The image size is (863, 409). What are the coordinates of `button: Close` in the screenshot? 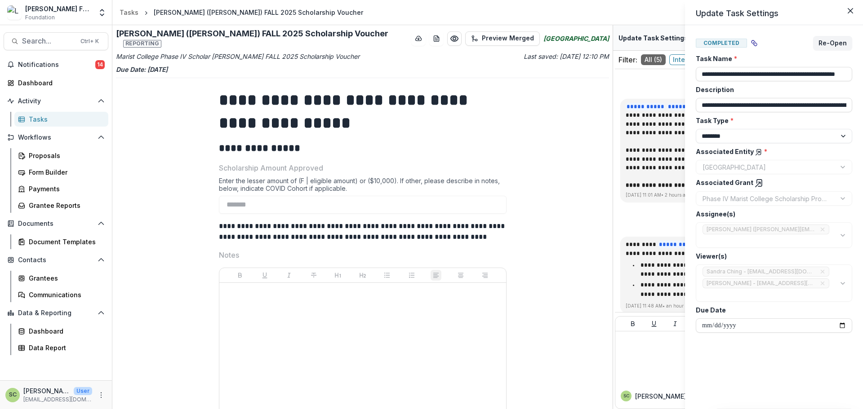 It's located at (850, 11).